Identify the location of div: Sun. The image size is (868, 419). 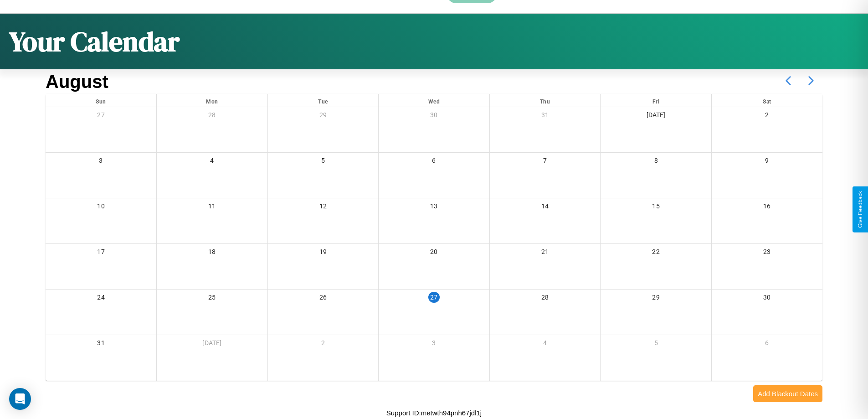
(101, 100).